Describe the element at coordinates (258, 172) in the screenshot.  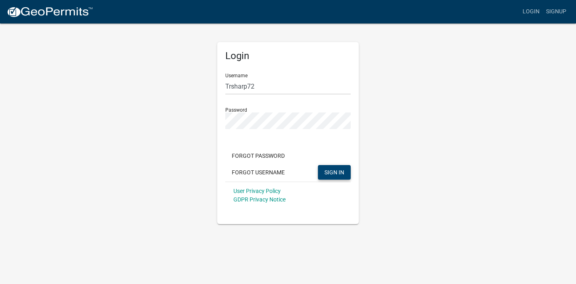
I see `button: Forgot Username` at that location.